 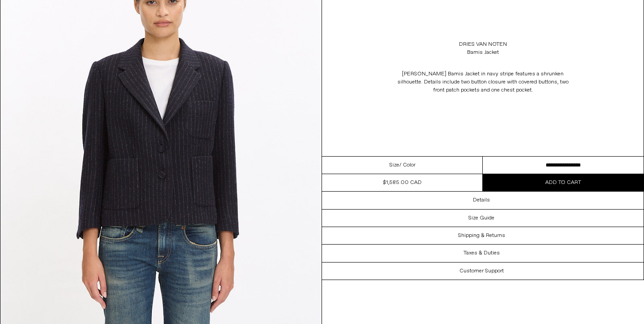 What do you see at coordinates (482, 271) in the screenshot?
I see `h3: Customer Support` at bounding box center [482, 271].